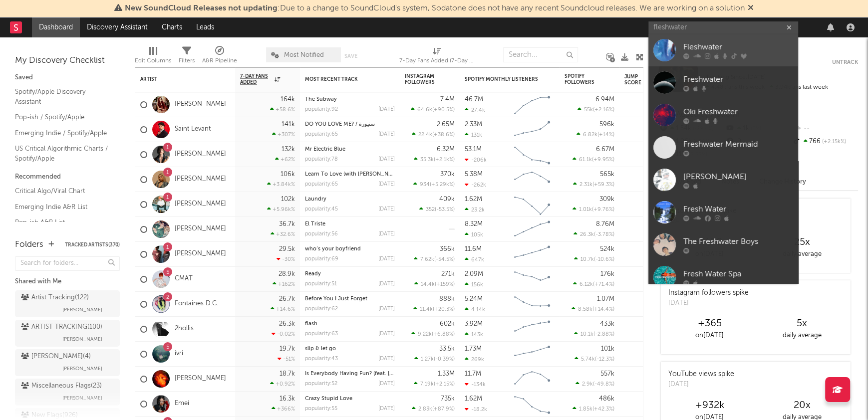  What do you see at coordinates (67, 282) in the screenshot?
I see `div: Shared with Me` at bounding box center [67, 282].